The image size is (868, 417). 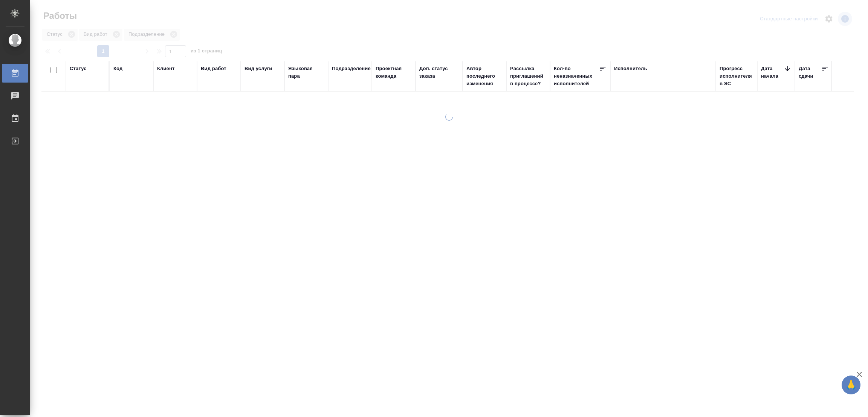 What do you see at coordinates (166, 68) in the screenshot?
I see `div: Клиент` at bounding box center [166, 68].